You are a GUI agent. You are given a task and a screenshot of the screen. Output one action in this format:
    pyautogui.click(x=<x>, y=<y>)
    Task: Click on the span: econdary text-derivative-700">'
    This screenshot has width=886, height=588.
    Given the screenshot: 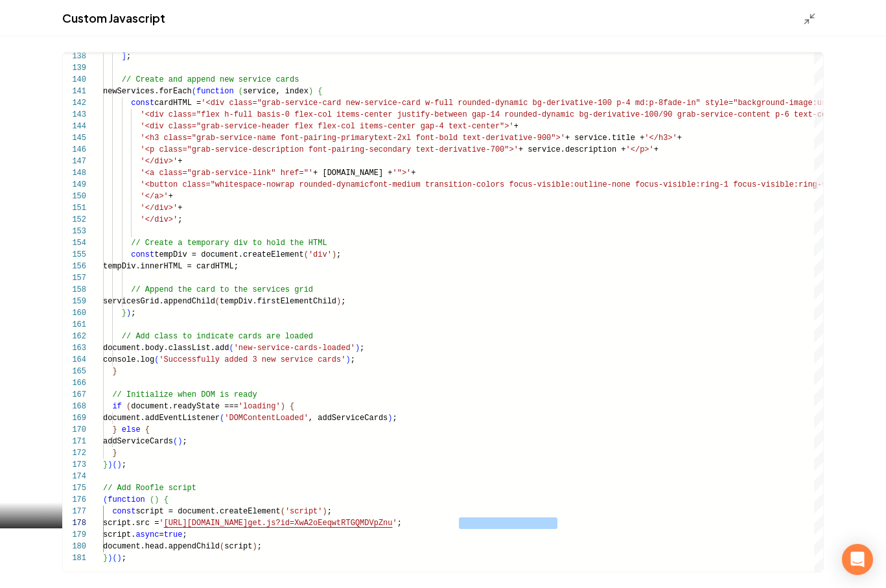 What is the action you would take?
    pyautogui.click(x=446, y=150)
    